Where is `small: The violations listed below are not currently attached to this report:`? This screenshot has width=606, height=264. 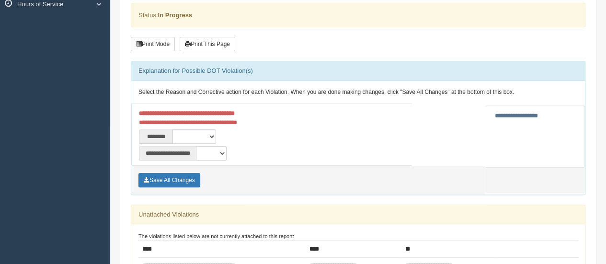
small: The violations listed below are not currently attached to this report: is located at coordinates (216, 236).